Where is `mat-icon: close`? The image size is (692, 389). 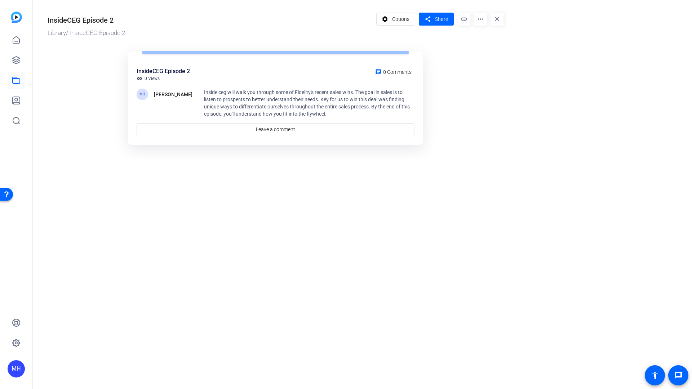
mat-icon: close is located at coordinates (497, 19).